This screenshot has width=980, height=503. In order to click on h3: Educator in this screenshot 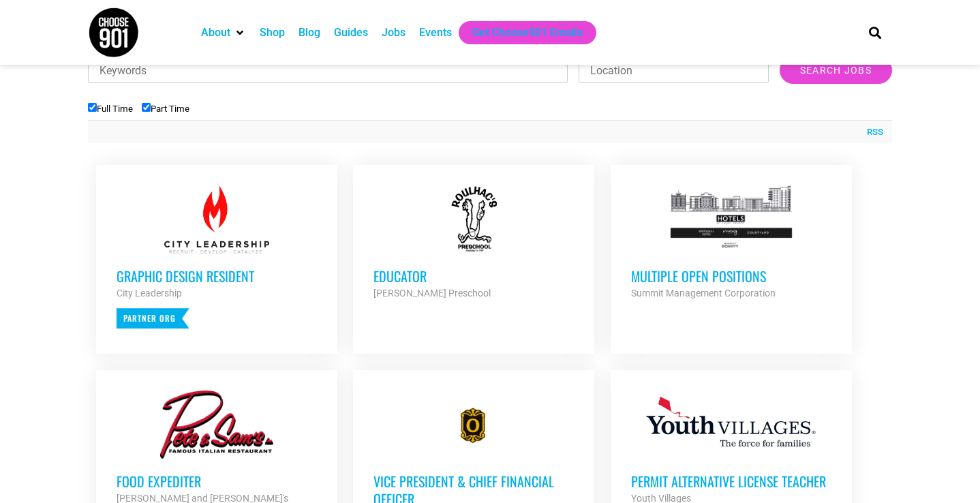, I will do `click(474, 276)`.